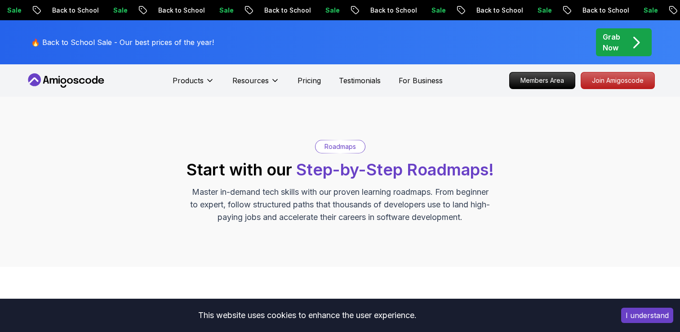 Image resolution: width=680 pixels, height=332 pixels. Describe the element at coordinates (309, 81) in the screenshot. I see `a: Pricing` at that location.